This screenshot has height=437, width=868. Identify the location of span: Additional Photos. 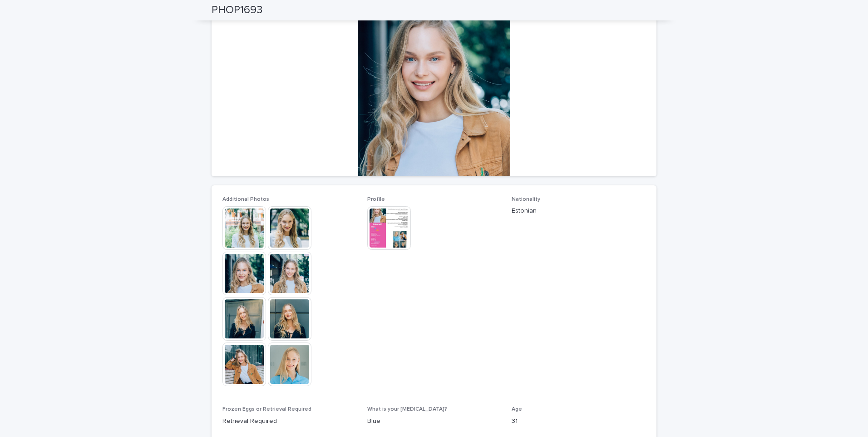
(245, 199).